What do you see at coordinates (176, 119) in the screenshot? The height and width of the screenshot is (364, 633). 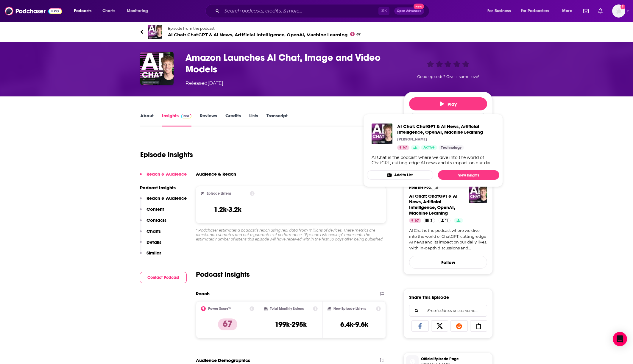 I see `a: InsightsPodchaser Pro` at bounding box center [176, 119].